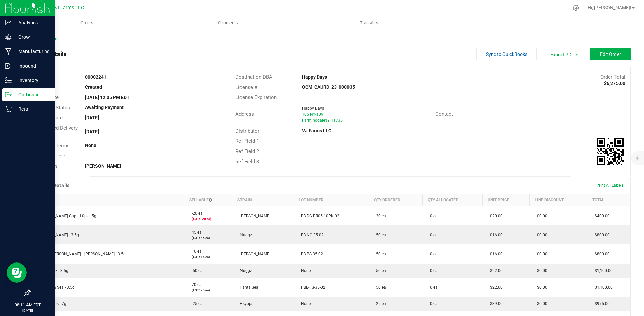 The height and width of the screenshot is (316, 644). I want to click on span: Ref Field 1, so click(247, 141).